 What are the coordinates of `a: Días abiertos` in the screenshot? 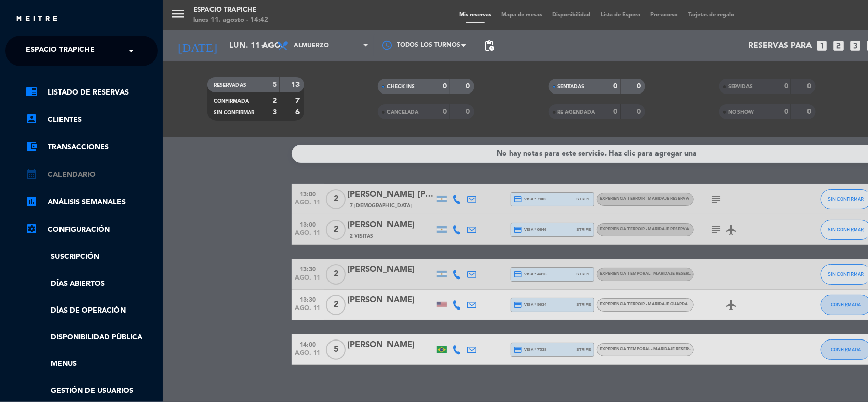 It's located at (92, 283).